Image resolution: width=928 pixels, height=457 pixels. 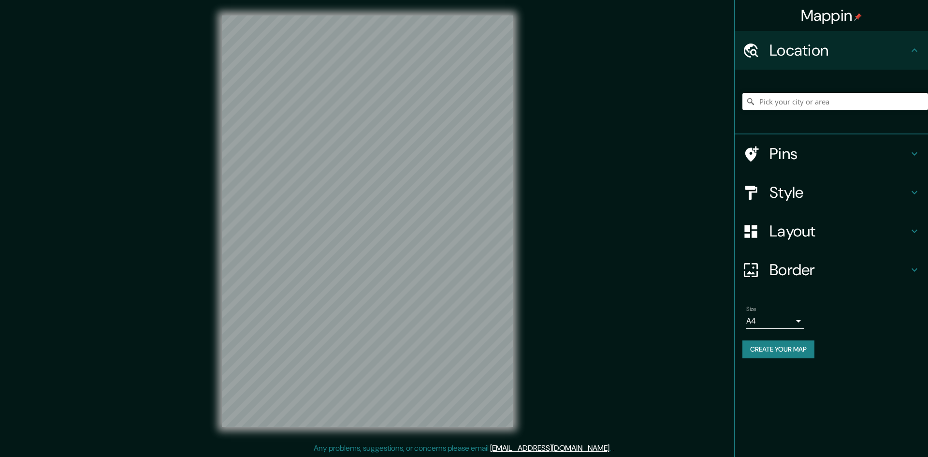 I want to click on h4: Pins, so click(x=839, y=154).